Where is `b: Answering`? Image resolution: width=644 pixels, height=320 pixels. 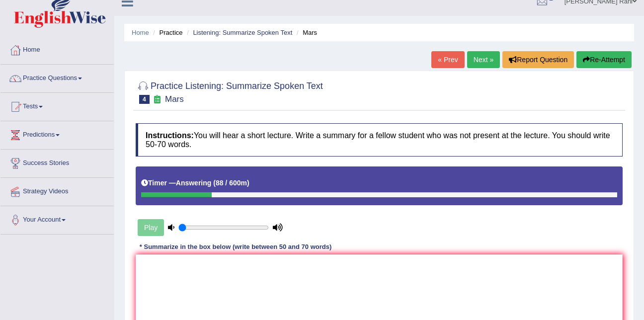 b: Answering is located at coordinates (194, 183).